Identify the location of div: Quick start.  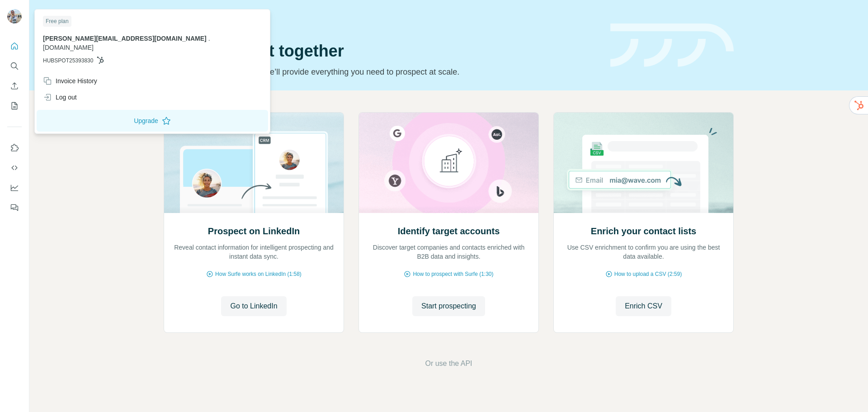
(381, 21).